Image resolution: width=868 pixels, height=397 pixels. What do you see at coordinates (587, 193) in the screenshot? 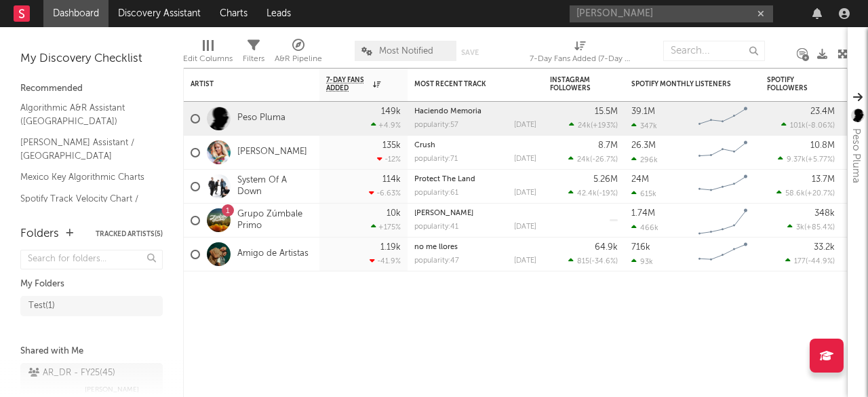
I see `span: 42.4k` at bounding box center [587, 193].